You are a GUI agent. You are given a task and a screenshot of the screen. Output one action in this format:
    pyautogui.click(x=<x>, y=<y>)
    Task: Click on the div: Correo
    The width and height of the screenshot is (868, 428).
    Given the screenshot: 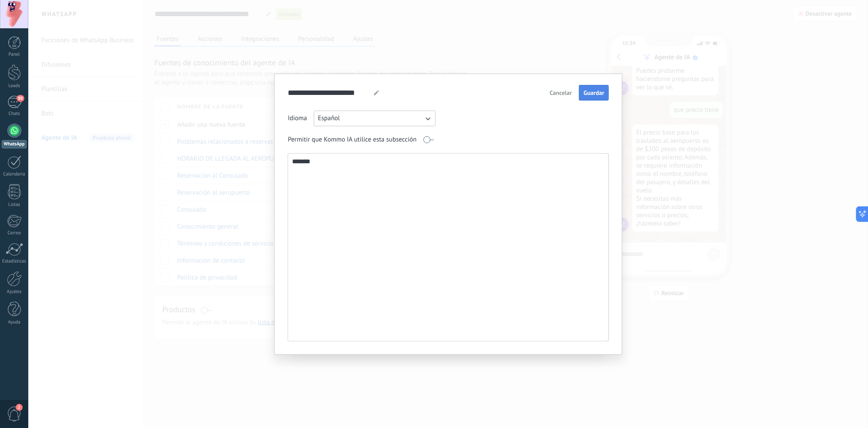 What is the action you would take?
    pyautogui.click(x=14, y=233)
    